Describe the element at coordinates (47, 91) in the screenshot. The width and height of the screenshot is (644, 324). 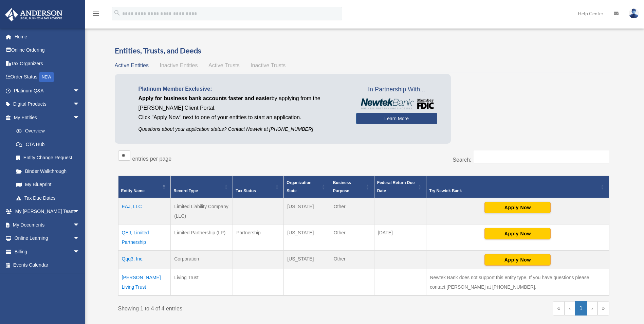
I see `a: Platinum Q&Aarrow_drop_down` at that location.